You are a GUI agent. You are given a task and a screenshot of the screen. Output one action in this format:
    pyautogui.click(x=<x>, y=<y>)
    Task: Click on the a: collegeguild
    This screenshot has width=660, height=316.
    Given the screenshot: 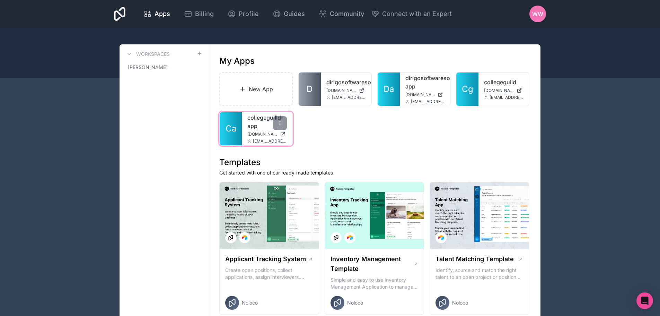 What is the action you would take?
    pyautogui.click(x=504, y=82)
    